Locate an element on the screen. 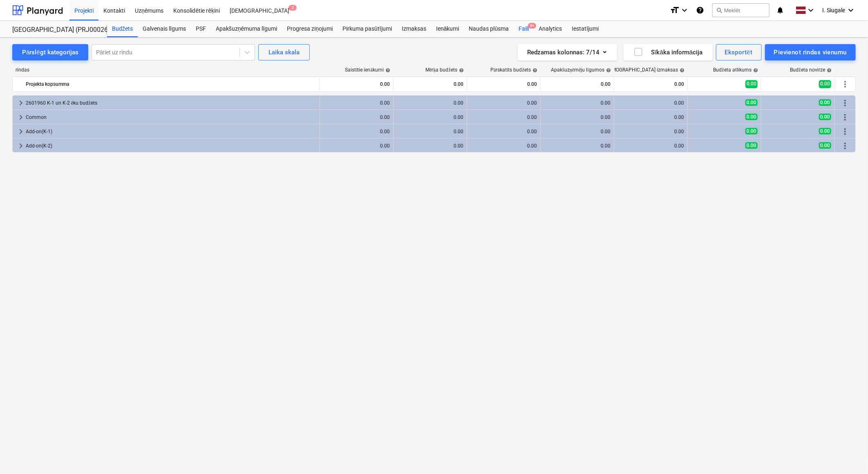 Image resolution: width=868 pixels, height=474 pixels. button: Pievienot rindas vienumu is located at coordinates (811, 52).